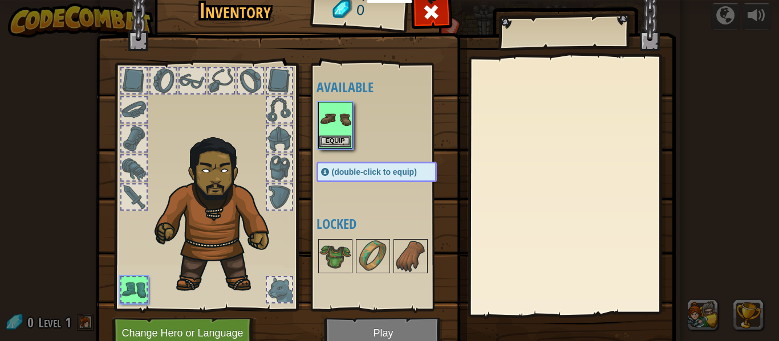  I want to click on button: Equip, so click(335, 141).